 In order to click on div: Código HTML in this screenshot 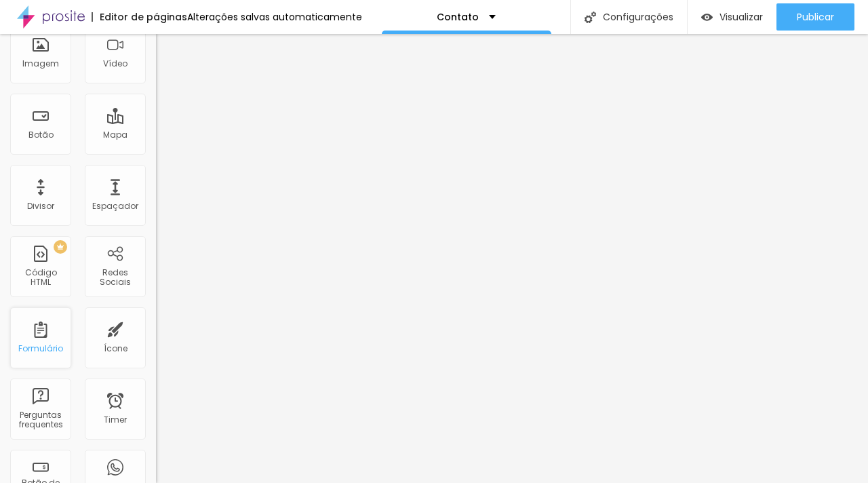, I will do `click(40, 278)`.